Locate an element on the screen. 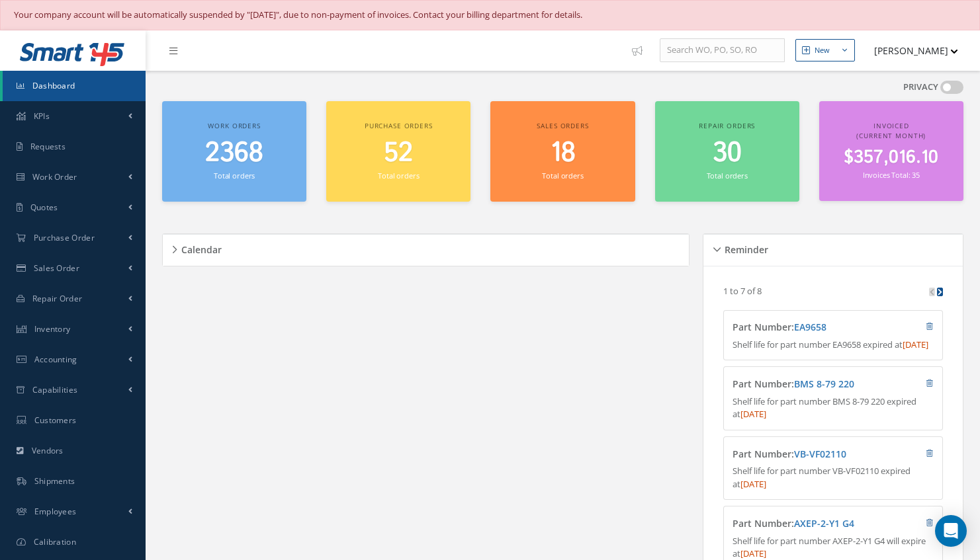  p: Shelf life for part number BMS 8-79 220 expired at is located at coordinates (833, 408).